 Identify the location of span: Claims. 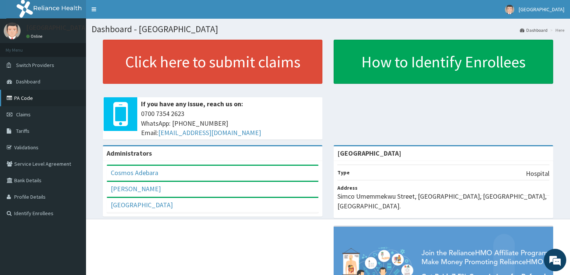
(23, 114).